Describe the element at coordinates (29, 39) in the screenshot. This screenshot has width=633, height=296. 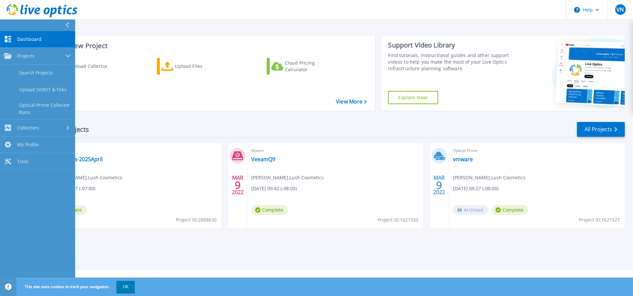
I see `span: Dashboard` at that location.